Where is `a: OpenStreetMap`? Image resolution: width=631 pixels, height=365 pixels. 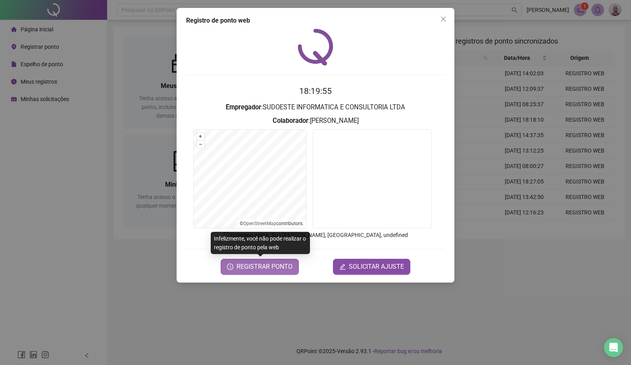 a: OpenStreetMap is located at coordinates (260, 224).